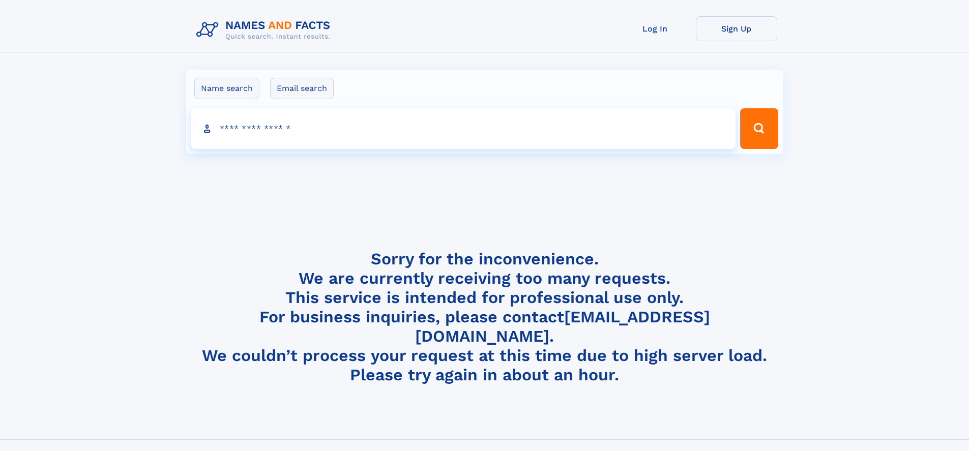 The image size is (969, 451). Describe the element at coordinates (759, 129) in the screenshot. I see `button: Search Button` at that location.